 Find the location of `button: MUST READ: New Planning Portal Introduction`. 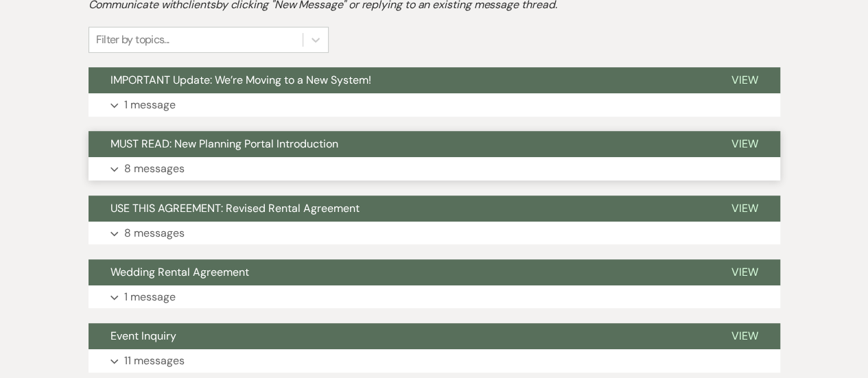

button: MUST READ: New Planning Portal Introduction is located at coordinates (399, 144).